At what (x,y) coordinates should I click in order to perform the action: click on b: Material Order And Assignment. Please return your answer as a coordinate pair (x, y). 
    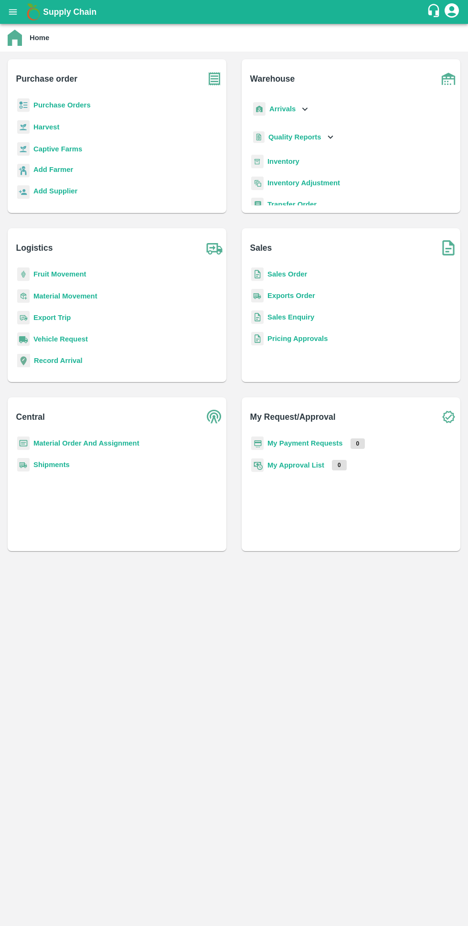
    Looking at the image, I should click on (86, 443).